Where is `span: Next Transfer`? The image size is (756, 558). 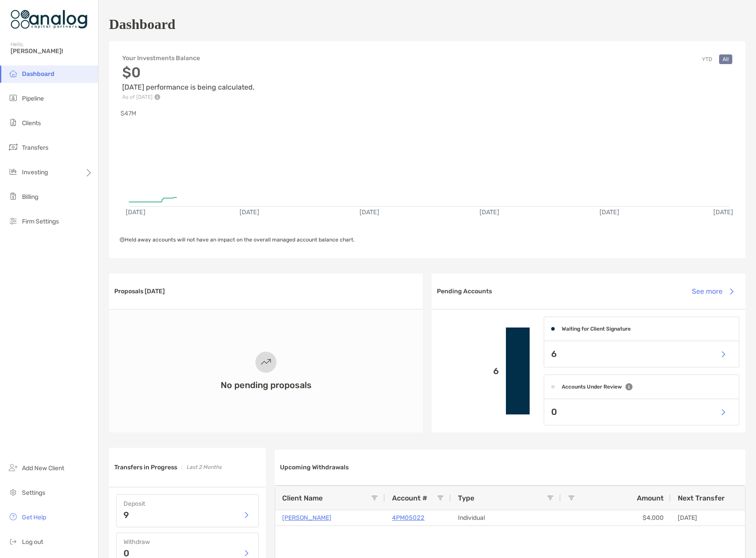 span: Next Transfer is located at coordinates (701, 498).